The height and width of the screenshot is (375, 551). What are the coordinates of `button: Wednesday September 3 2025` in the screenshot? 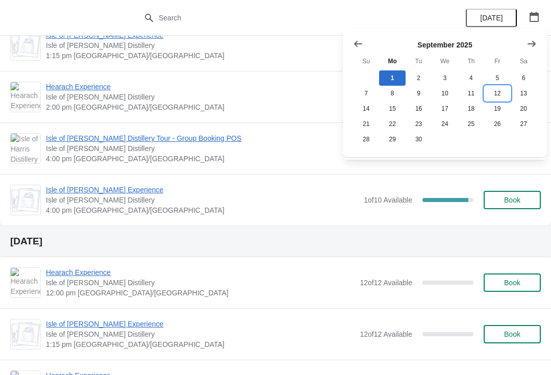 It's located at (444, 78).